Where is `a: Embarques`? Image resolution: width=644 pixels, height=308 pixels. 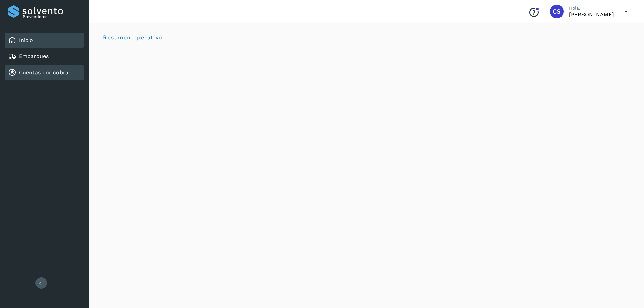
a: Embarques is located at coordinates (34, 56).